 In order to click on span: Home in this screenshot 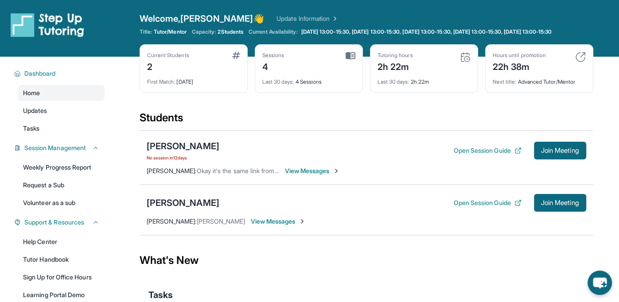, I will do `click(31, 93)`.